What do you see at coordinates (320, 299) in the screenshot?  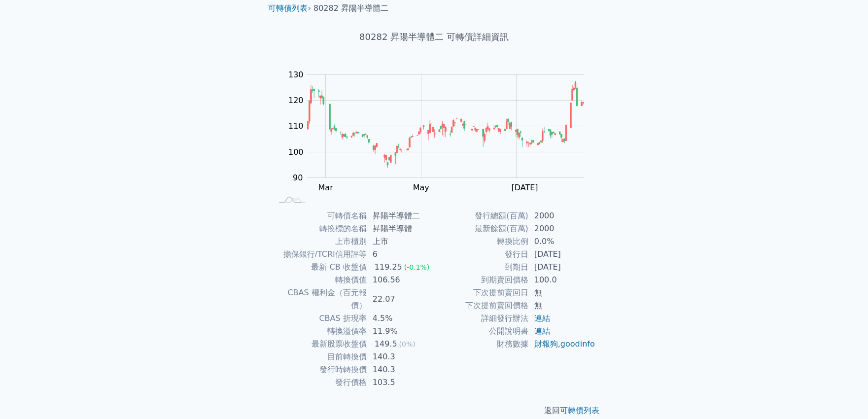 I see `td: CBAS 權利金（百元報價）` at bounding box center [320, 299].